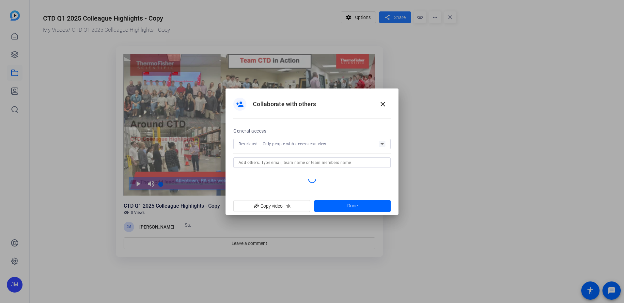 This screenshot has width=624, height=303. Describe the element at coordinates (353, 206) in the screenshot. I see `span: Done` at that location.